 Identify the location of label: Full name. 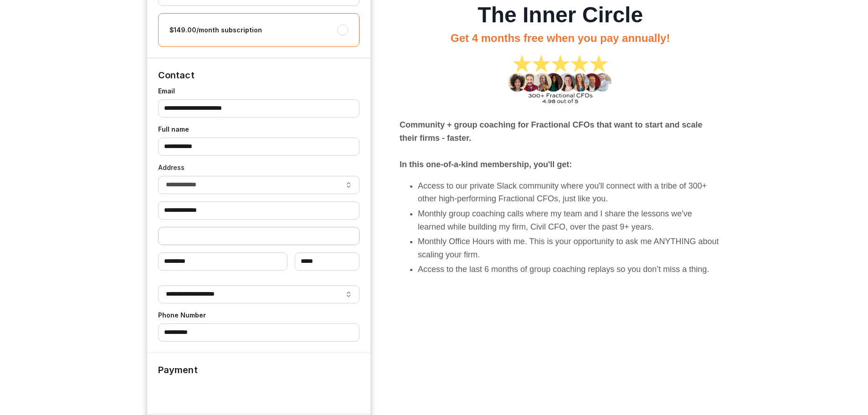
(259, 130).